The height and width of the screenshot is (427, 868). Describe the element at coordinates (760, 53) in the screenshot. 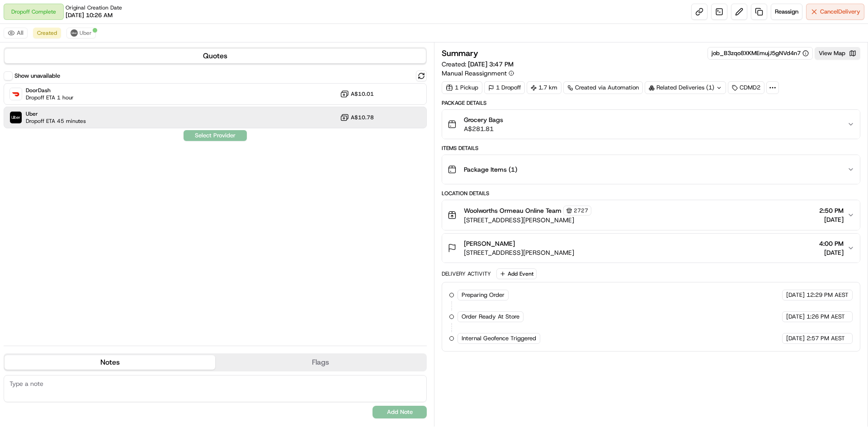

I see `div: job_B3zqo8XKMEmujJ5gNVd4n7` at that location.